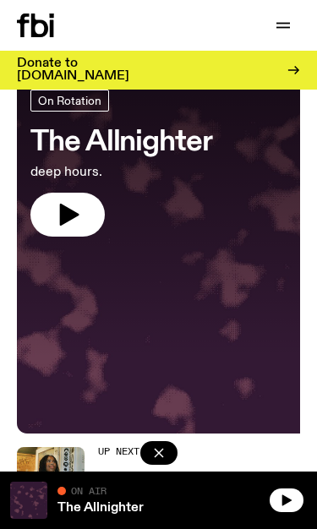 This screenshot has height=529, width=317. What do you see at coordinates (51, 481) in the screenshot?
I see `img: Ify - a Brown Skin girl with black braided twists, looking up to the side with her tongue stickin...` at bounding box center [51, 481].